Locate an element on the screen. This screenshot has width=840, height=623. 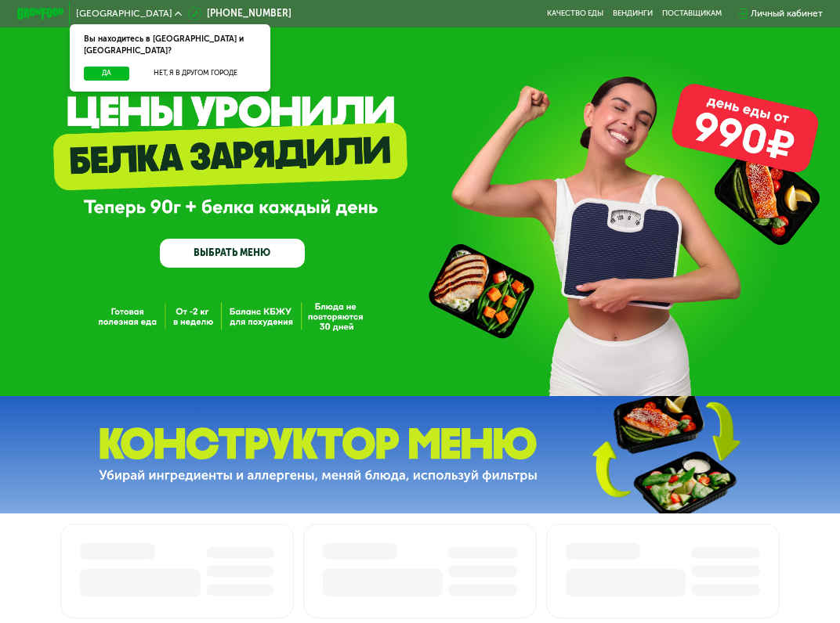
button: Нет, я в другом городе is located at coordinates (195, 74).